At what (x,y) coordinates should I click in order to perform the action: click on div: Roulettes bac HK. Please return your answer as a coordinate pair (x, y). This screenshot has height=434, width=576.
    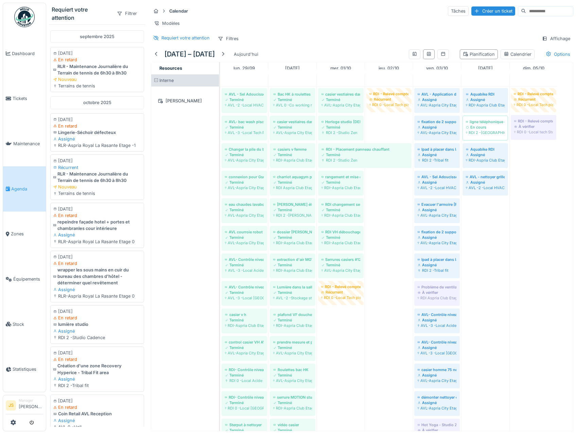
    Looking at the image, I should click on (293, 370).